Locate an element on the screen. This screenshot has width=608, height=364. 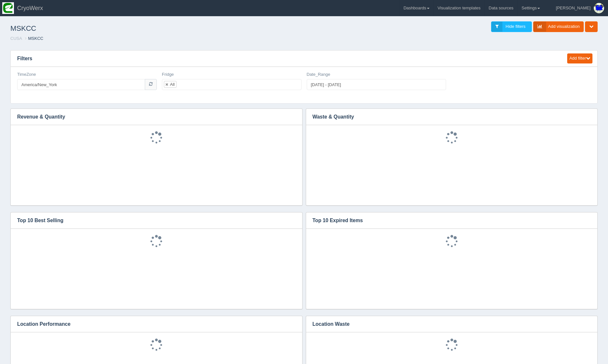
label: Fridge is located at coordinates (168, 74).